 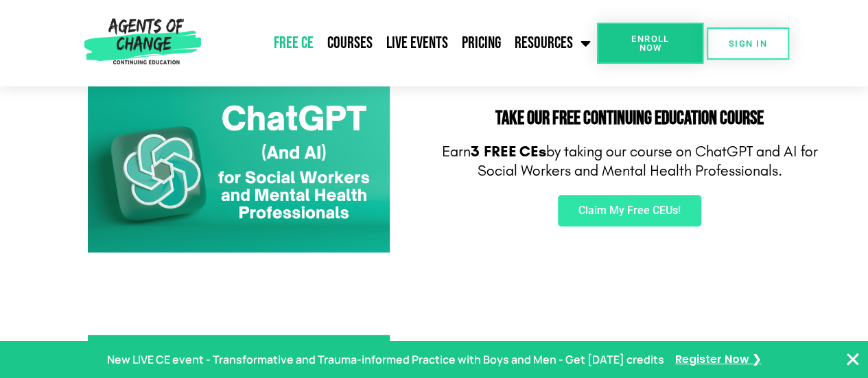 What do you see at coordinates (718, 360) in the screenshot?
I see `span: Register Now ❯` at bounding box center [718, 360].